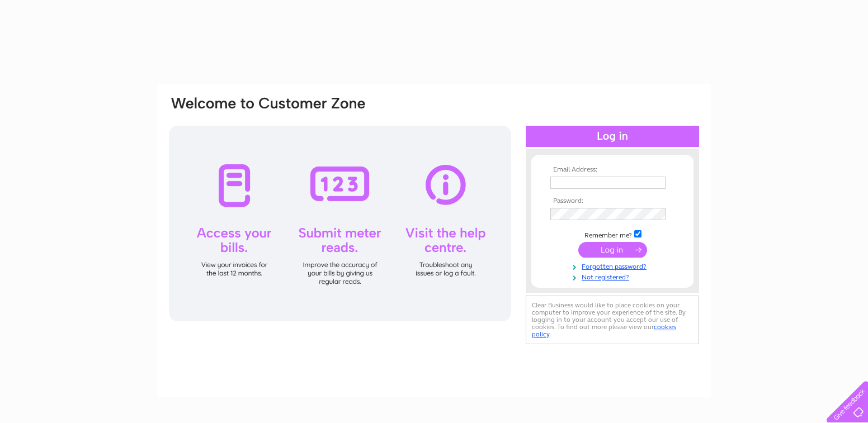 This screenshot has height=423, width=868. Describe the element at coordinates (612, 234) in the screenshot. I see `td: Remember me?` at that location.